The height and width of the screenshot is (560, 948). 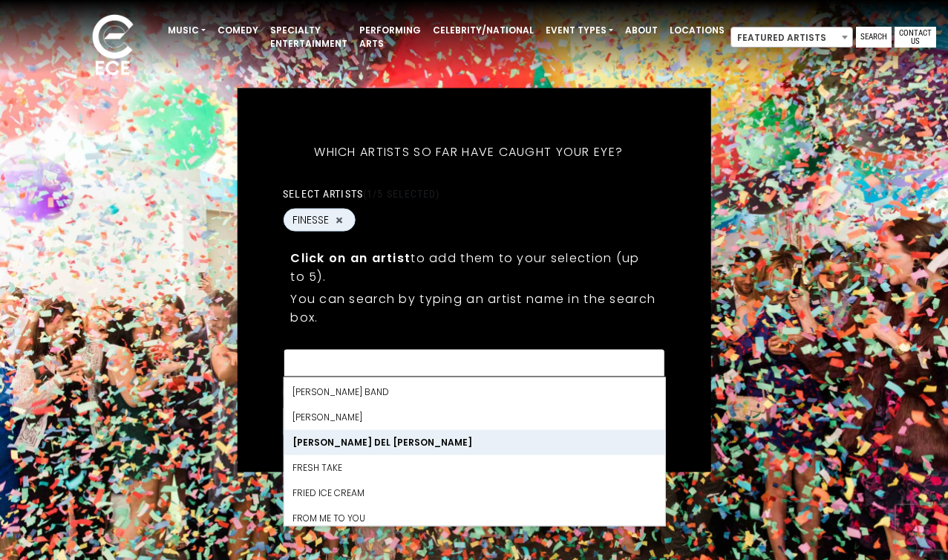 I want to click on img: ece_new_logo_whitev2-1.png, so click(x=112, y=46).